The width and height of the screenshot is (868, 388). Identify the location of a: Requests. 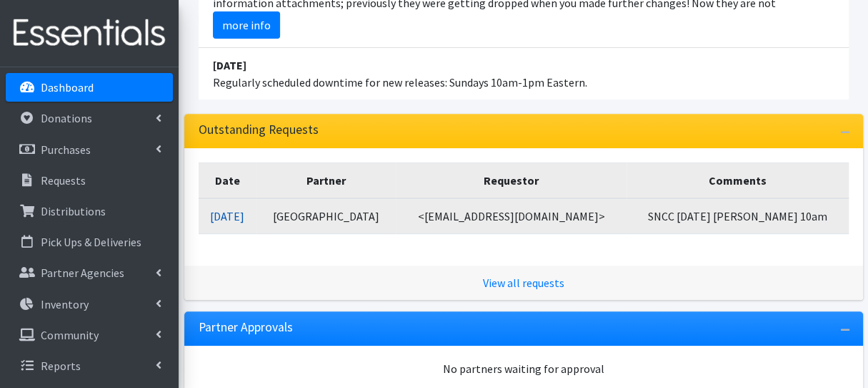
(90, 180).